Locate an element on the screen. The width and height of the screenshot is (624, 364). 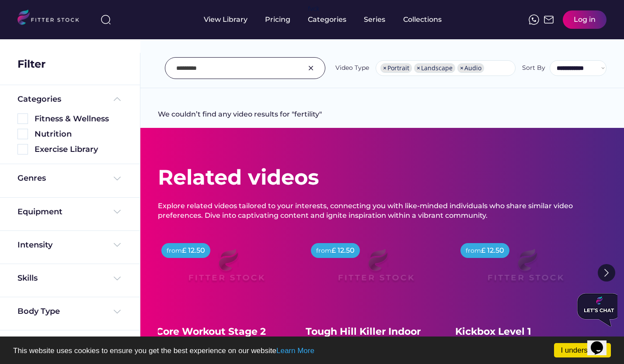
div: Sort By is located at coordinates (533, 68).